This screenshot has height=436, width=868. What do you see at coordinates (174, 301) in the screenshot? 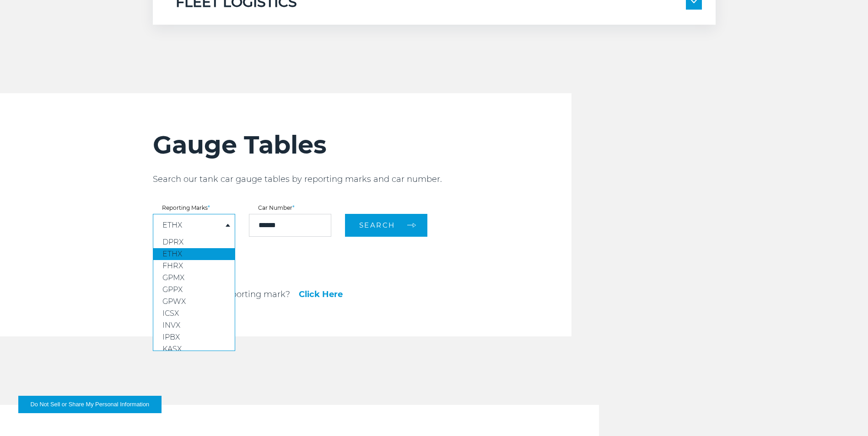
I see `span: GPWX` at bounding box center [174, 301].